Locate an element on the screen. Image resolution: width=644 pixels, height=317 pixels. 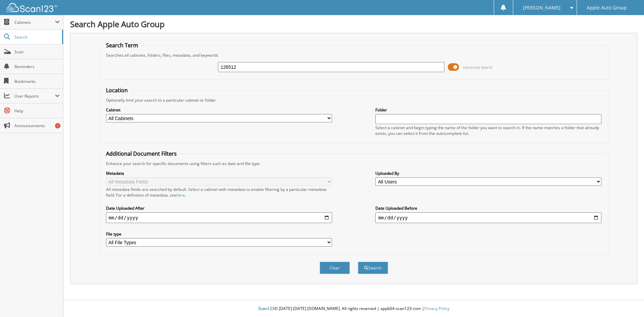
div: 1 is located at coordinates (58, 126).